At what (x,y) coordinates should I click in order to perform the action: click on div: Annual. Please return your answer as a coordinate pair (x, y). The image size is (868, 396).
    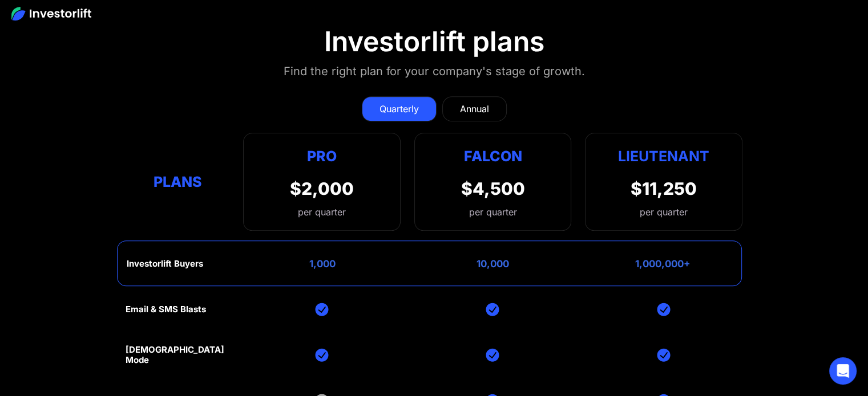
    Looking at the image, I should click on (474, 109).